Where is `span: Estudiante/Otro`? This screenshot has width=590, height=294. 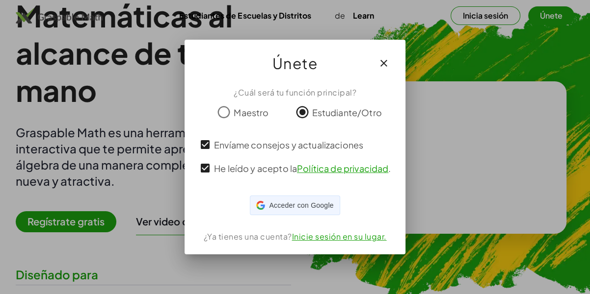
span: Estudiante/Otro is located at coordinates (346, 112).